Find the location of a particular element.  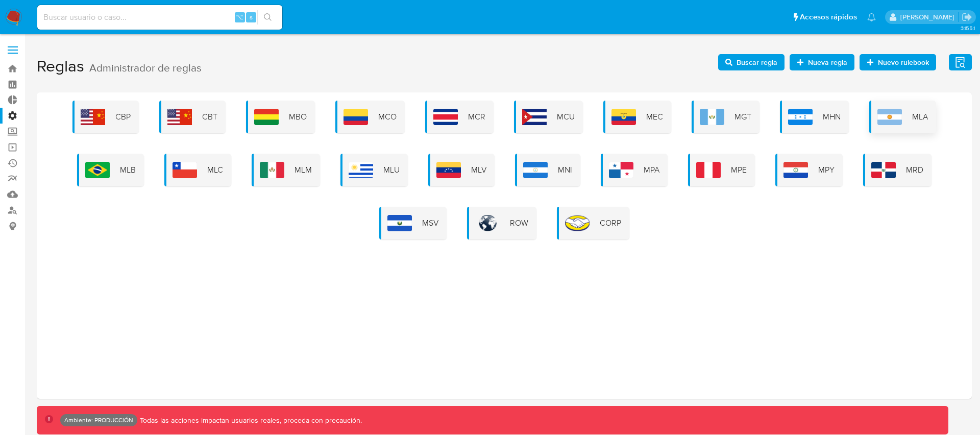

p: Todas las acciones impactan usuarios reales, proceda con precaución. is located at coordinates (249, 420).